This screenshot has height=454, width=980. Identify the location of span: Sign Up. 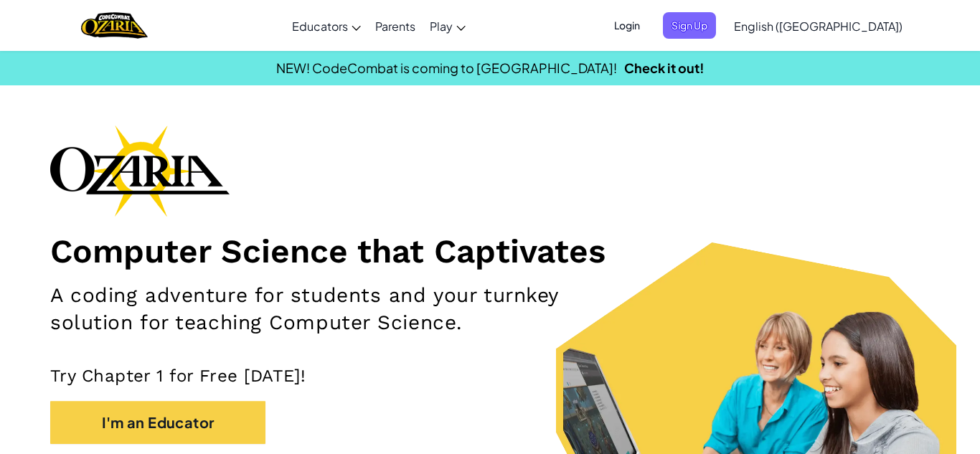
(690, 25).